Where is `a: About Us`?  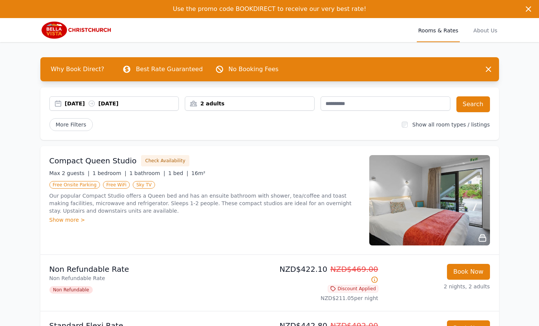 a: About Us is located at coordinates (485, 30).